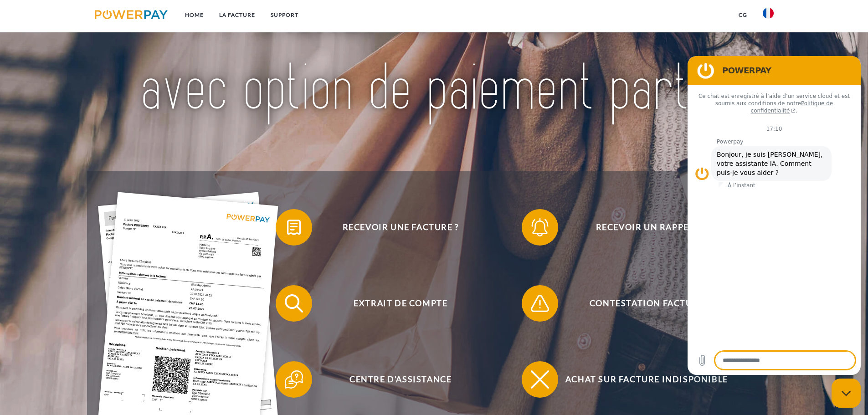 Image resolution: width=868 pixels, height=415 pixels. Describe the element at coordinates (401, 380) in the screenshot. I see `span: Centre d'assistance` at that location.